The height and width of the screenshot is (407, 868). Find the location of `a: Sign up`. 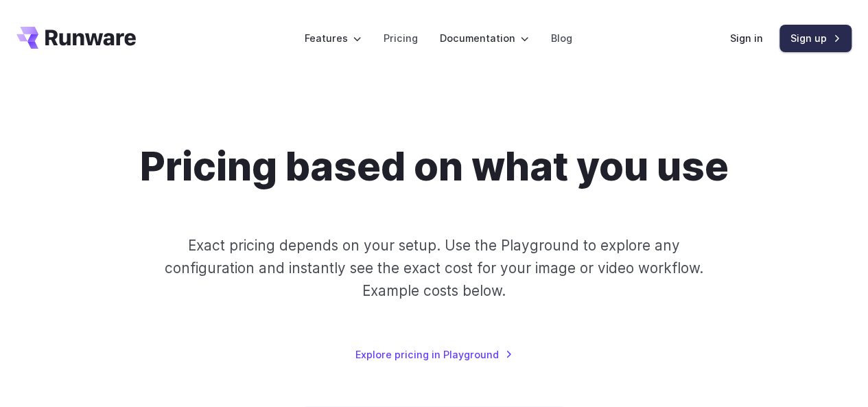

a: Sign up is located at coordinates (815, 38).